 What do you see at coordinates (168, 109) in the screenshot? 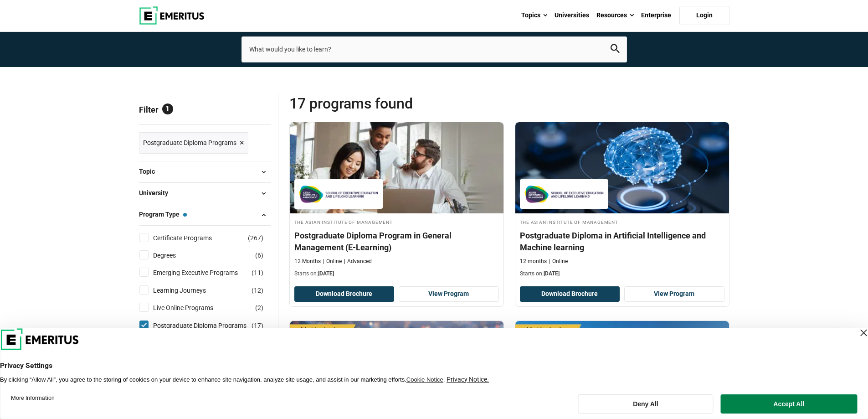
I see `span: 1` at bounding box center [168, 109].